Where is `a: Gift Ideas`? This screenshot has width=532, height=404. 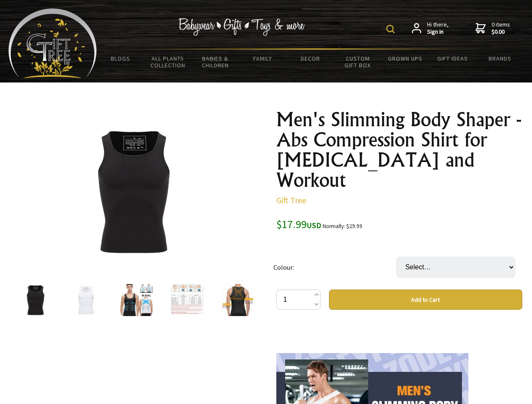
a: Gift Ideas is located at coordinates (452, 59).